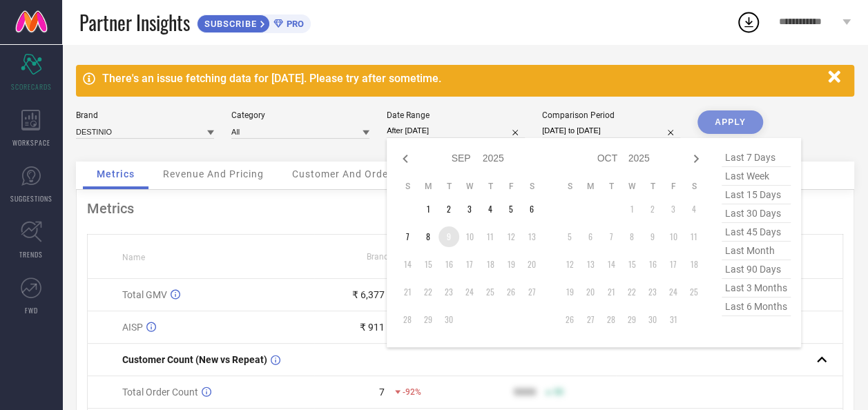 The width and height of the screenshot is (868, 410). What do you see at coordinates (469, 264) in the screenshot?
I see `td: Wed Sep 17 2025` at bounding box center [469, 264].